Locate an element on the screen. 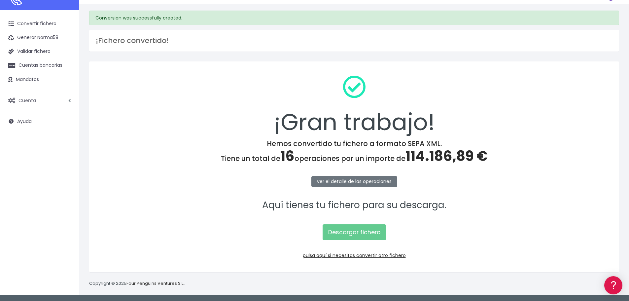 This screenshot has height=301, width=629. h4: Hemos convertido tu fichero a formato SEPA XML. Tiene un total de operaciones por un importe de is located at coordinates (354, 152).